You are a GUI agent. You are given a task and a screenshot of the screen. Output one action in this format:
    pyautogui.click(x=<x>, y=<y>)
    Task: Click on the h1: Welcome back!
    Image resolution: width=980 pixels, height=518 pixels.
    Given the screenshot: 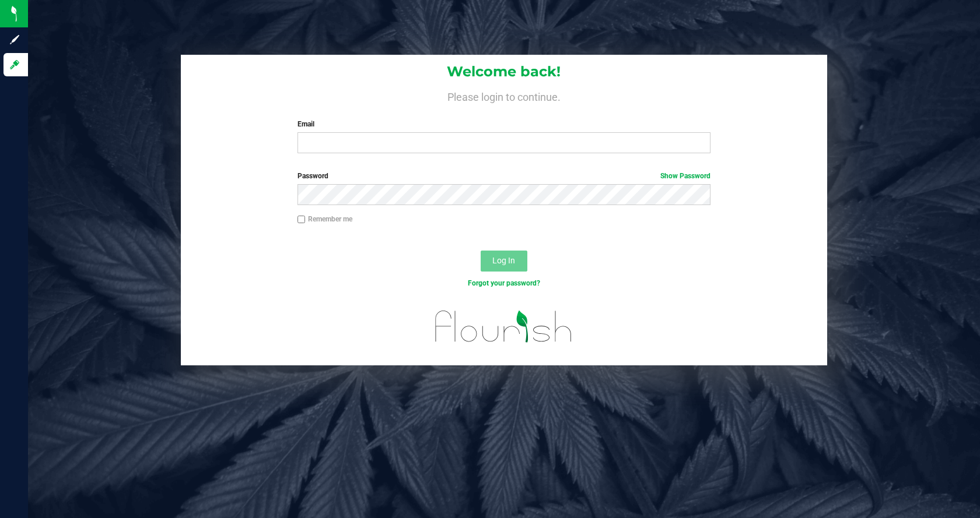 What is the action you would take?
    pyautogui.click(x=504, y=72)
    